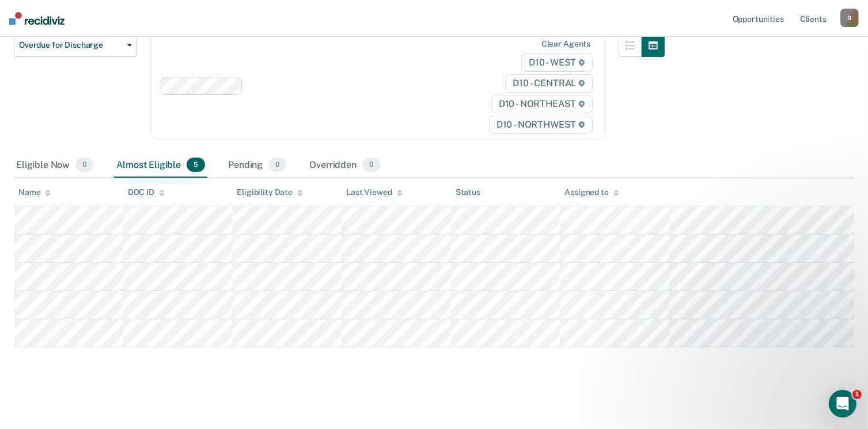 The image size is (868, 429). Describe the element at coordinates (35, 193) in the screenshot. I see `div: Name` at that location.